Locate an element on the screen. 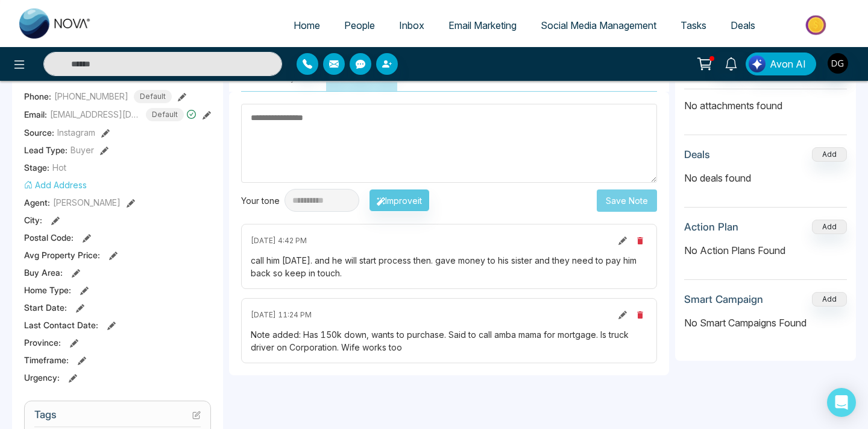  span: Avon AI is located at coordinates (788, 64).